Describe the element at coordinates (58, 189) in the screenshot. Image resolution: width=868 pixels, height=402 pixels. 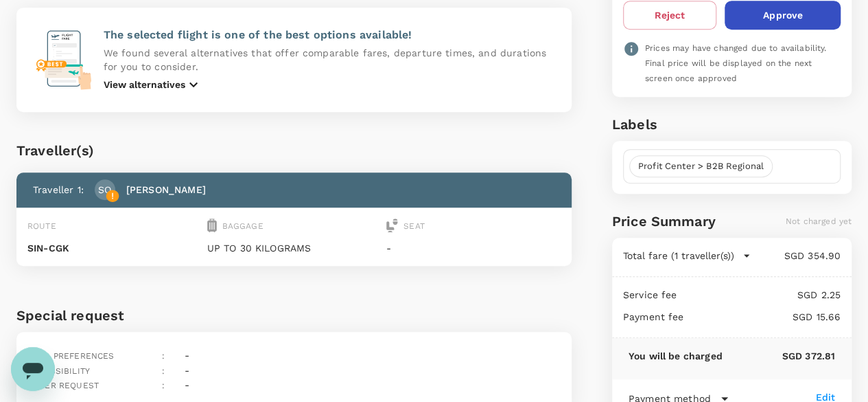
I see `p: Traveller 1 :` at that location.